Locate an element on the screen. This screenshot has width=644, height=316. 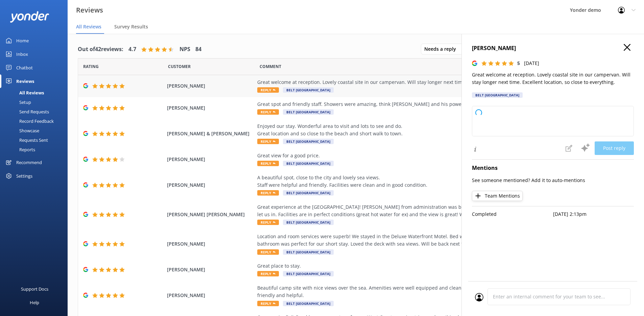
span: 5 is located at coordinates (519, 63).